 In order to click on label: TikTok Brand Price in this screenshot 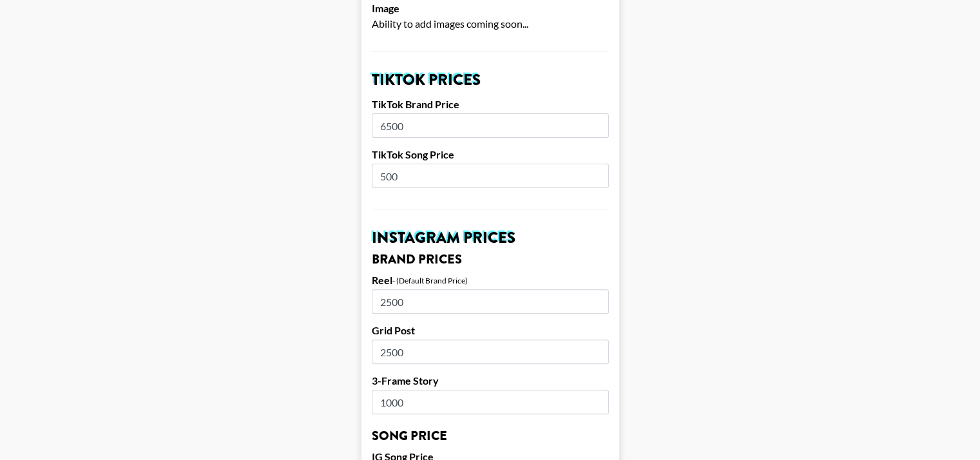, I will do `click(490, 104)`.